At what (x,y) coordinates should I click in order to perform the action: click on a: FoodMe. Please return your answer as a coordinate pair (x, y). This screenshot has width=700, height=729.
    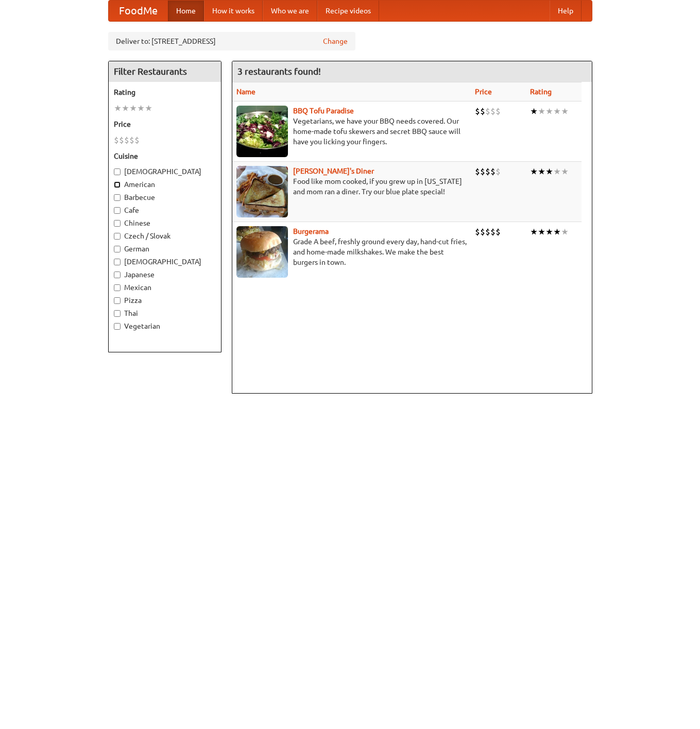
    Looking at the image, I should click on (138, 10).